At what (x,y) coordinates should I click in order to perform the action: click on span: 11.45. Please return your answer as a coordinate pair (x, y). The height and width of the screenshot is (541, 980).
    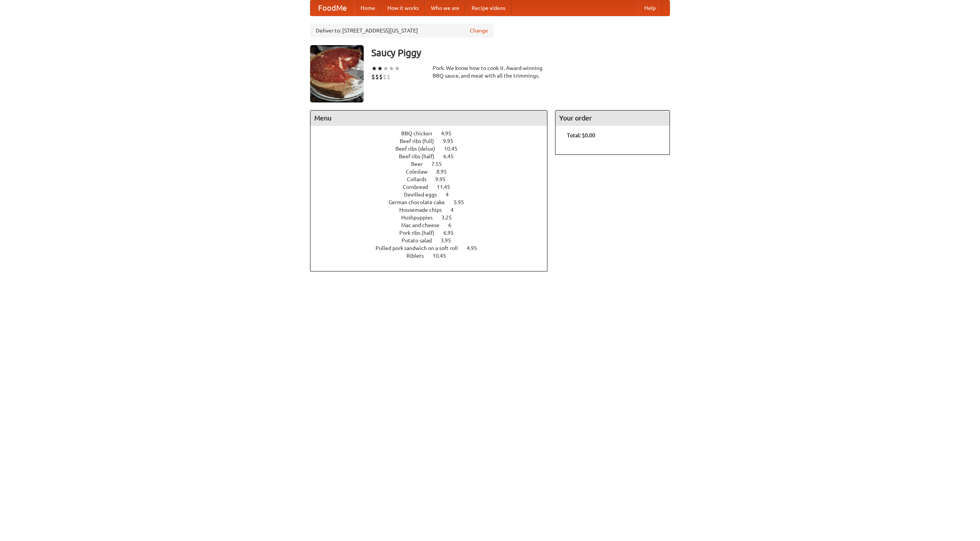
    Looking at the image, I should click on (447, 187).